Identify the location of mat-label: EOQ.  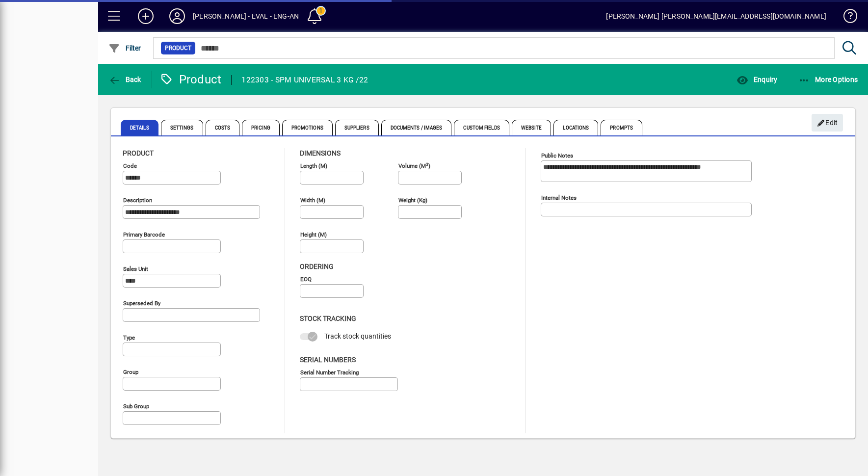
(306, 279).